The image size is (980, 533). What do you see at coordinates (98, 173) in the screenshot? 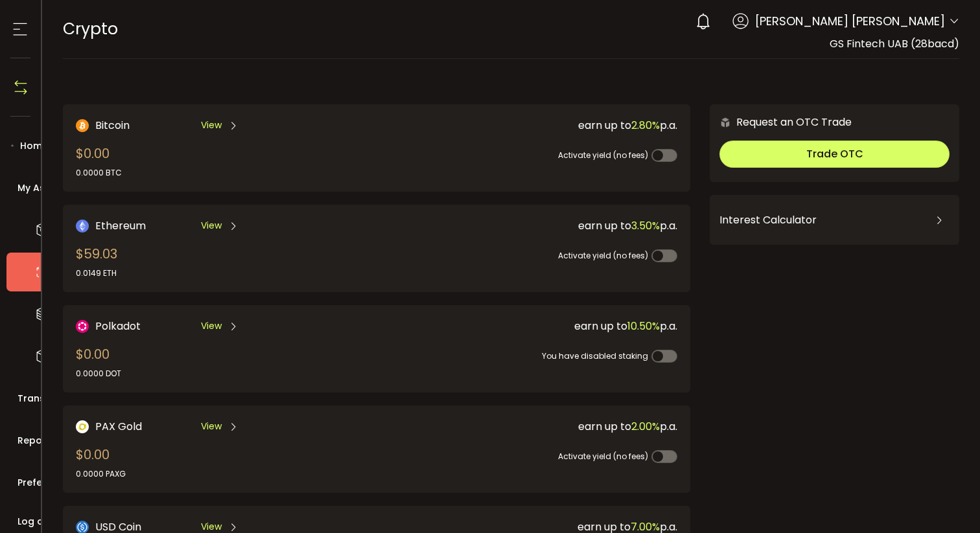
I see `div: 0.0000 BTC` at bounding box center [98, 173].